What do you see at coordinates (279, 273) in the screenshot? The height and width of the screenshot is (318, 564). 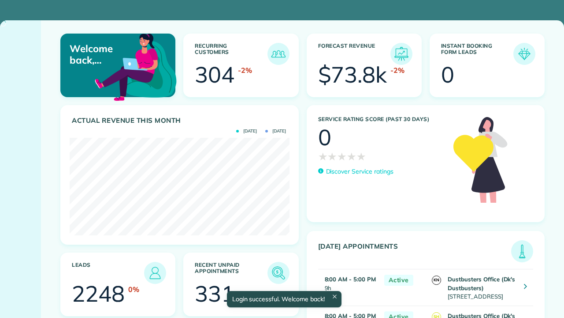 I see `img: icon_unpaid_appointments-47b8ce3997adf2238b356f14209ab4cced10bd1f174958f3ca8f1d0dd7fffeee.png` at bounding box center [279, 273].